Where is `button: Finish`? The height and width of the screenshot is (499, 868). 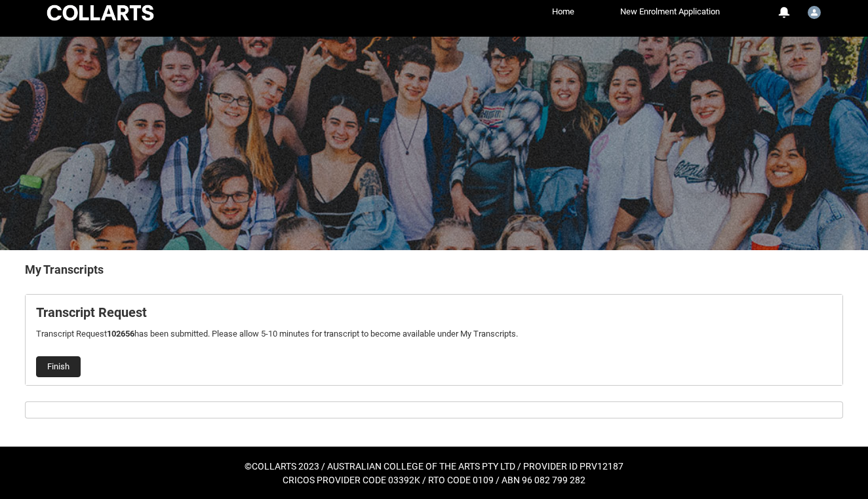
button: Finish is located at coordinates (59, 367).